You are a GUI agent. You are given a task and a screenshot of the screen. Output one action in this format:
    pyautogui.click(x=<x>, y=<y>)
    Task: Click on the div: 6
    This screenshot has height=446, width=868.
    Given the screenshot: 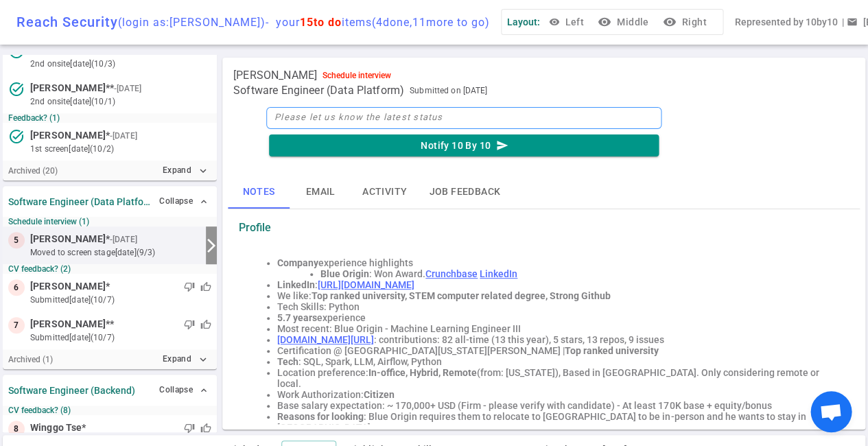 What is the action you would take?
    pyautogui.click(x=16, y=288)
    